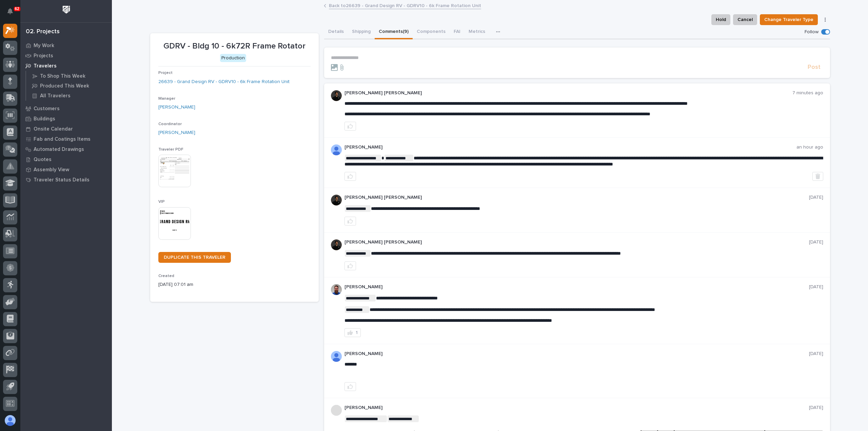 The width and height of the screenshot is (868, 431). Describe the element at coordinates (162, 201) in the screenshot. I see `span: VIP` at that location.